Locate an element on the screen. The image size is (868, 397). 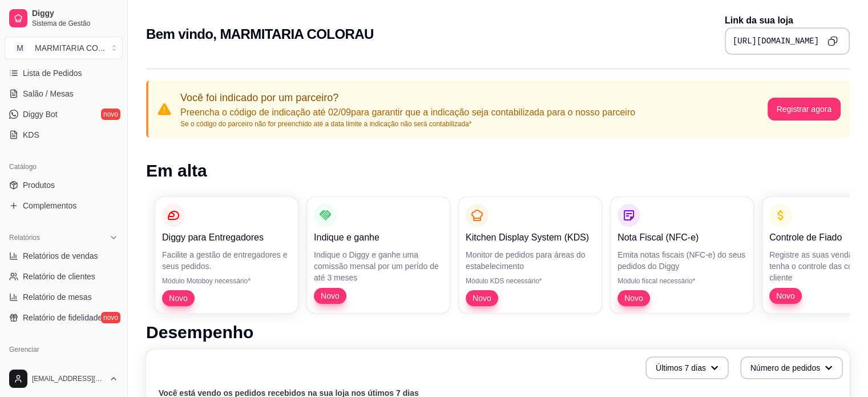
button: Nota Fiscal (NFC-e)Emita notas fiscais (NFC-e) do seus pedidos do DiggyMódulo fiscal necessário*Novo is located at coordinates (682, 255).